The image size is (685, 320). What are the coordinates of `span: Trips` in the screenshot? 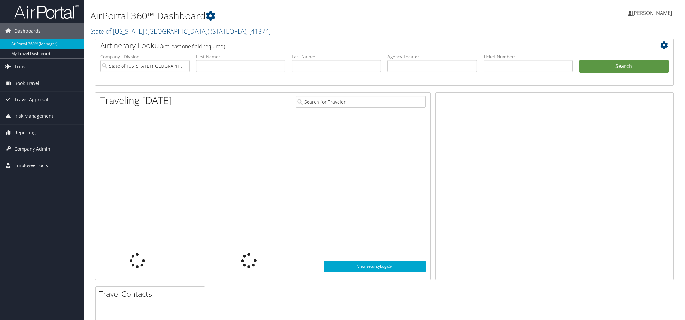 It's located at (20, 67).